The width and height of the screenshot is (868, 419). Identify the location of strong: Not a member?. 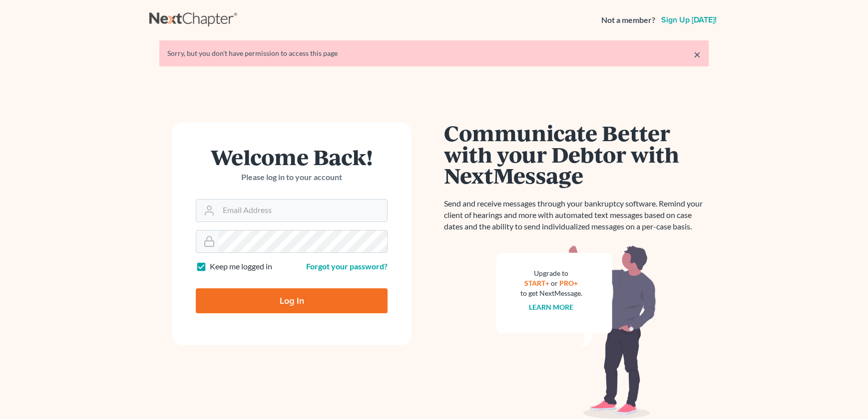
(628, 20).